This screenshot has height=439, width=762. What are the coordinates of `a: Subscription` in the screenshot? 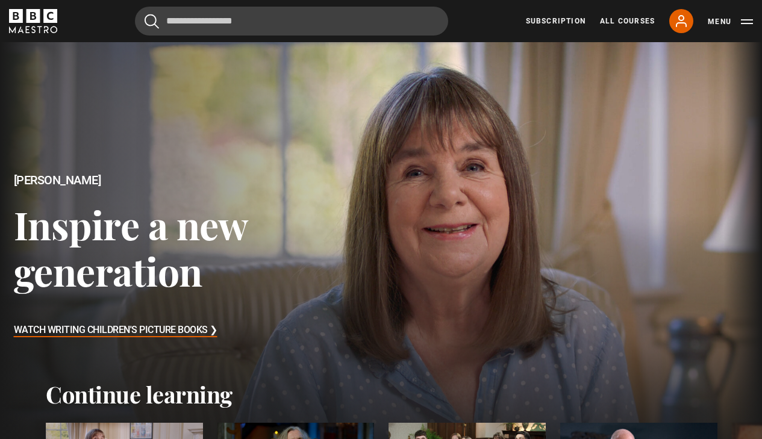 It's located at (555, 21).